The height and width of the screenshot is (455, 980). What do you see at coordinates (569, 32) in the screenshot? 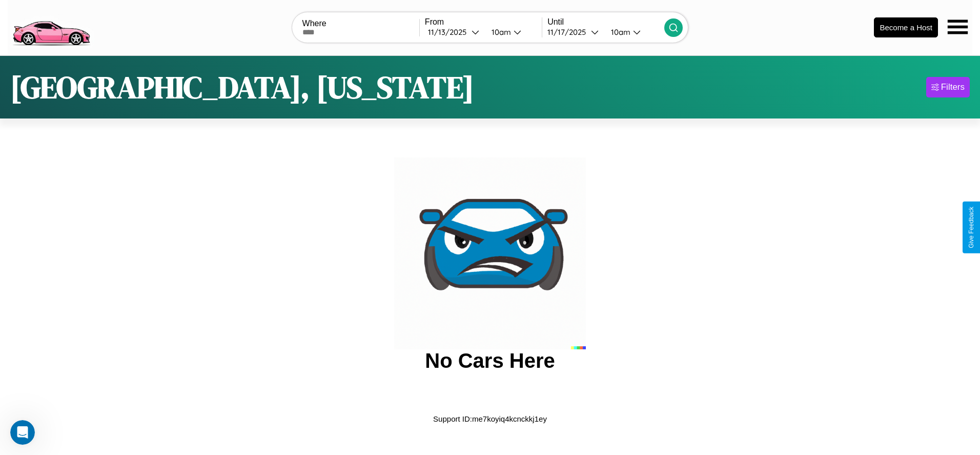
I see `div: 11 / 17 / 2025` at bounding box center [569, 32].